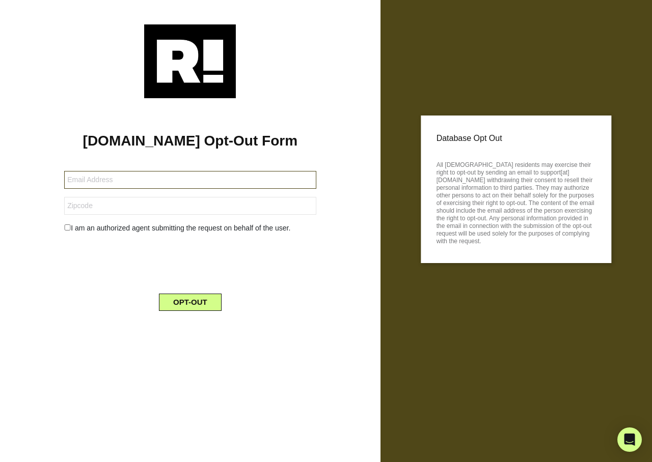  I want to click on div: I am an authorized agent submitting the request on behalf of the user., so click(190, 228).